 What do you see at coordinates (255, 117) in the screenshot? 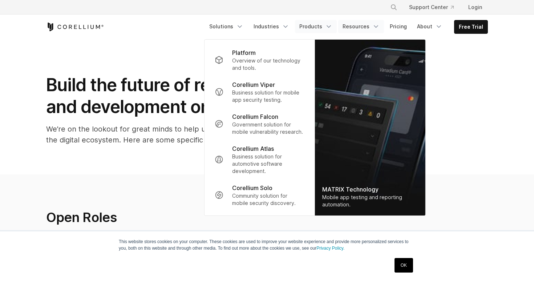
I see `p: Corellium Falcon` at bounding box center [255, 117].